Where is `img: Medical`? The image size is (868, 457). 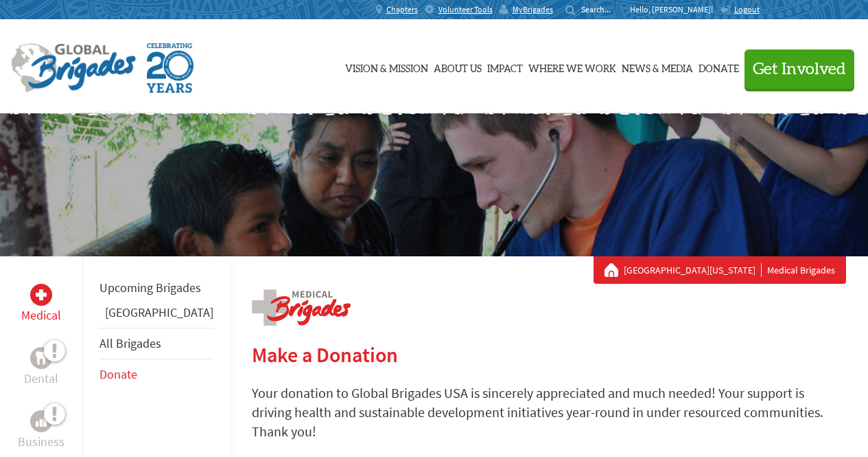
img: Medical is located at coordinates (42, 294).